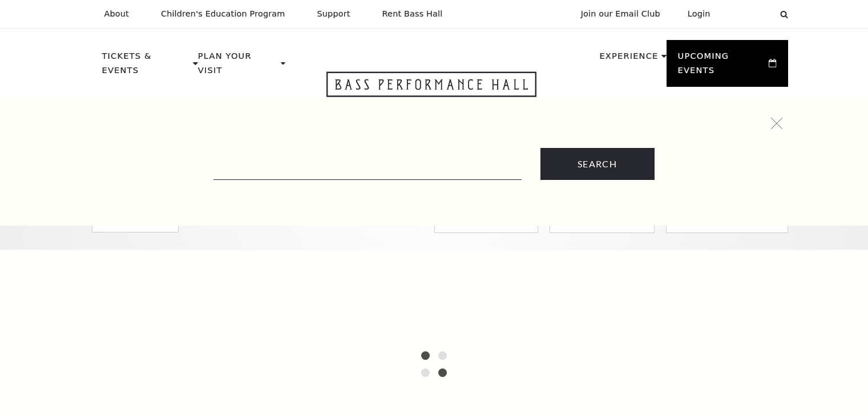  Describe the element at coordinates (223, 14) in the screenshot. I see `p: Children's Education Program` at that location.